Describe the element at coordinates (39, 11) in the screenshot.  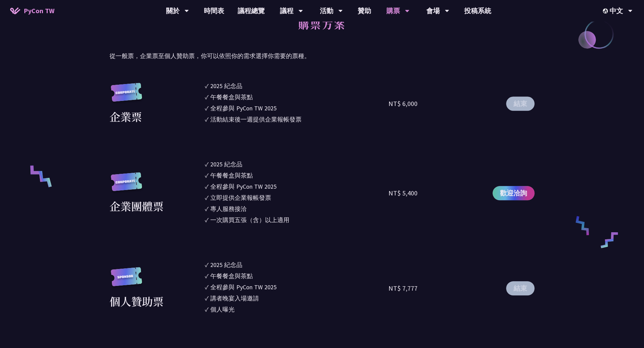
I see `span: PyCon TW` at that location.